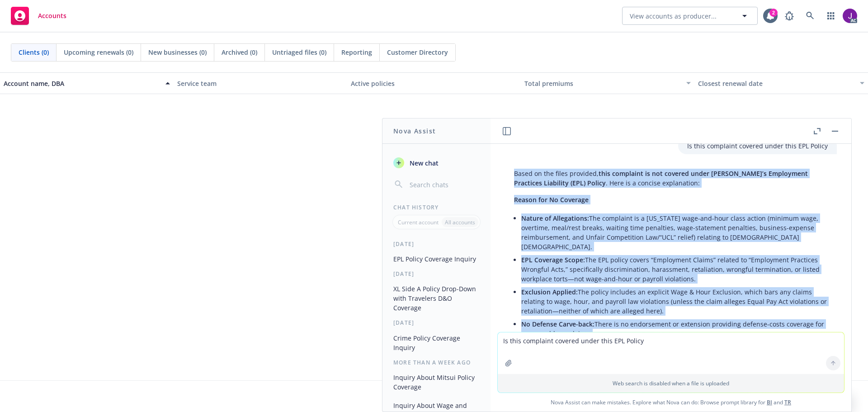 This screenshot has width=868, height=412. Describe the element at coordinates (436, 362) in the screenshot. I see `div: More than a week ago` at that location.